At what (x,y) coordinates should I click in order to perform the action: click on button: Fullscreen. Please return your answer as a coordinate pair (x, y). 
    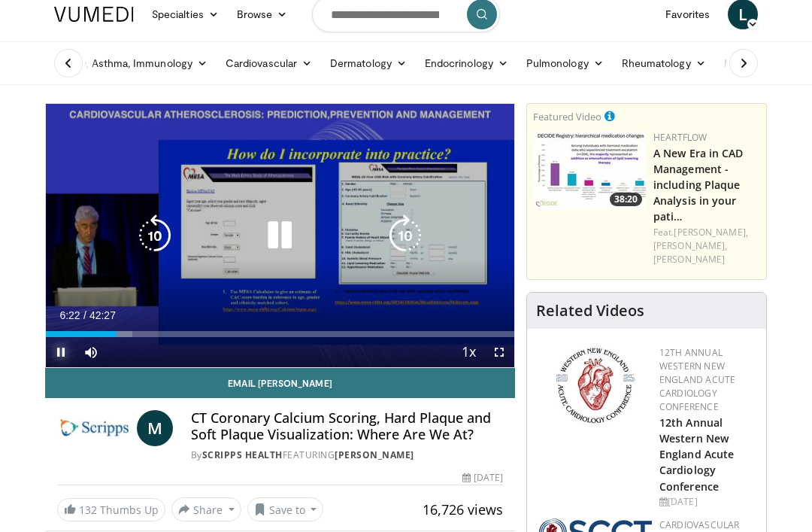
    Looking at the image, I should click on (499, 352).